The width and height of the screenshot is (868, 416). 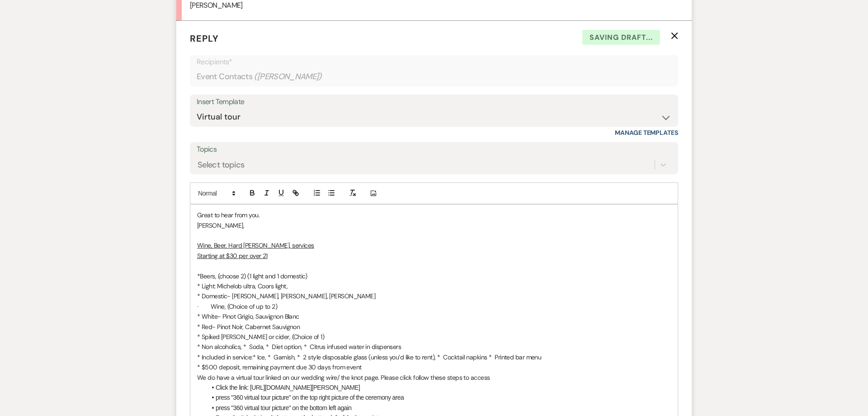 I want to click on p: * $500 deposit, remaining payment due 30 days from event, so click(x=434, y=366).